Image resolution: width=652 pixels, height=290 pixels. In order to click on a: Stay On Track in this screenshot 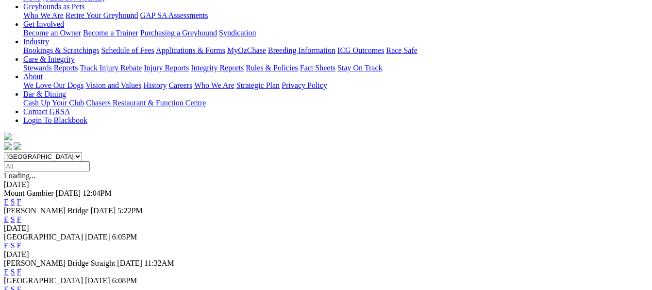, I will do `click(360, 68)`.